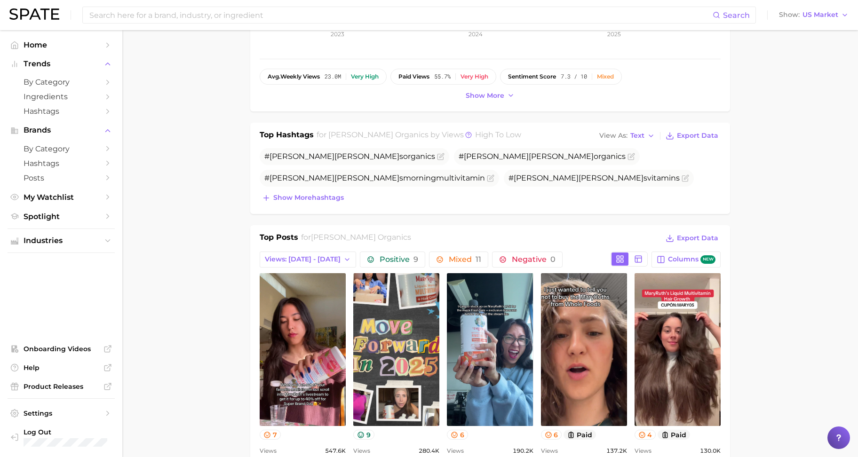 The width and height of the screenshot is (858, 457). What do you see at coordinates (61, 64) in the screenshot?
I see `button: Trends` at bounding box center [61, 64].